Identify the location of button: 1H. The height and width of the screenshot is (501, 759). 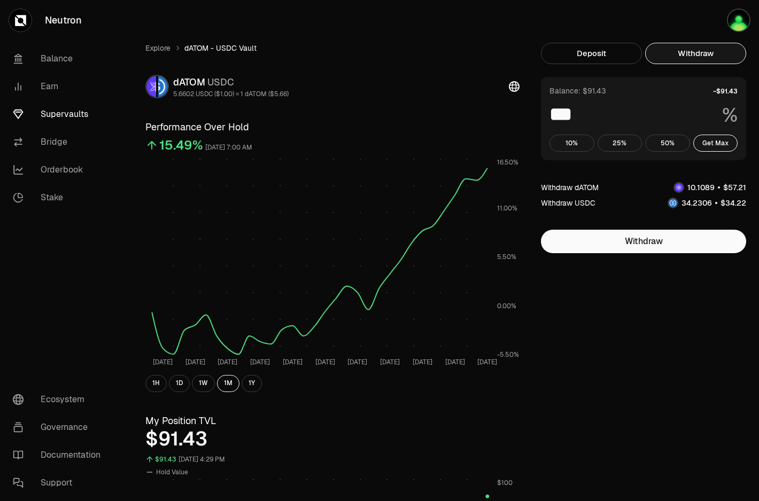
(156, 384).